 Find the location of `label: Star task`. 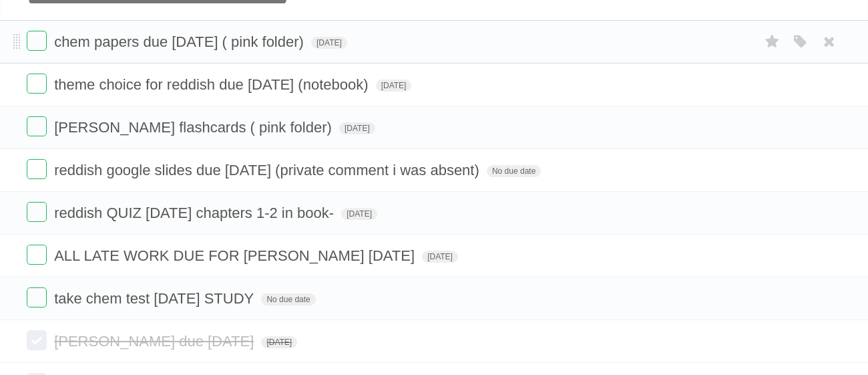

label: Star task is located at coordinates (773, 41).